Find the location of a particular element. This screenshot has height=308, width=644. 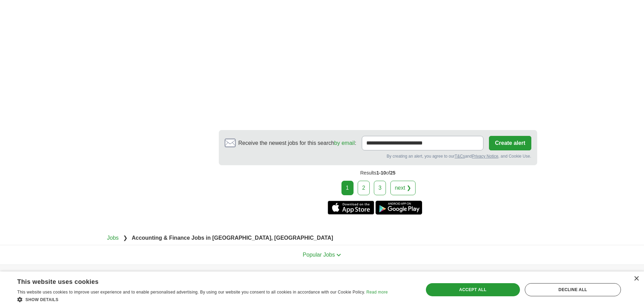

a: T&Cs is located at coordinates (460, 156).